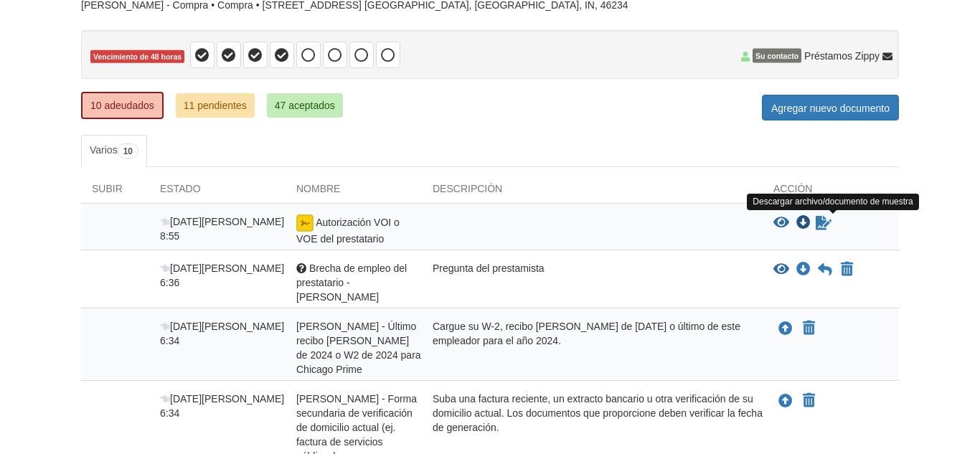  Describe the element at coordinates (793, 189) in the screenshot. I see `font: Acción` at that location.